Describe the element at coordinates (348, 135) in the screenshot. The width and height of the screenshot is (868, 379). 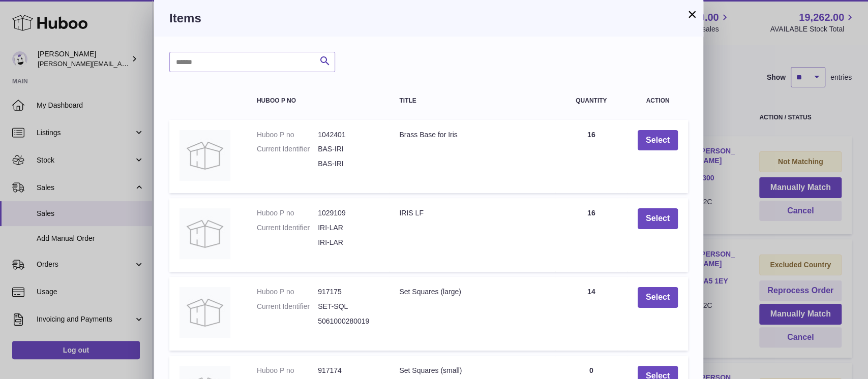
I see `dd: 1042401` at that location.